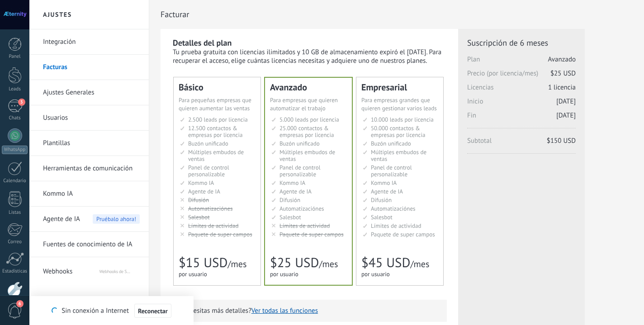  Describe the element at coordinates (111, 311) in the screenshot. I see `div: Sin conexión a Internet` at that location.